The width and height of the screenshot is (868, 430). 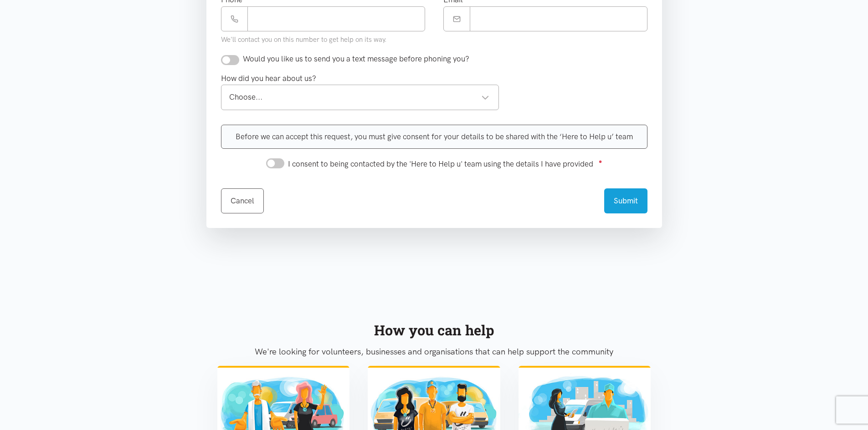 I want to click on input: Email, so click(x=559, y=19).